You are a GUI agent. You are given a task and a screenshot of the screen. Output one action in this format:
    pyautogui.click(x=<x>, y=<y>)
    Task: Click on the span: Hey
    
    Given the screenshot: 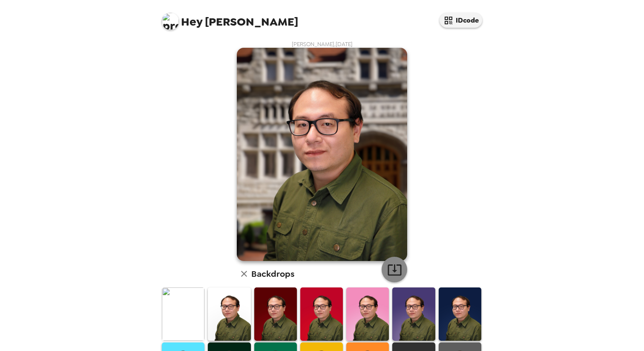 What is the action you would take?
    pyautogui.click(x=192, y=22)
    